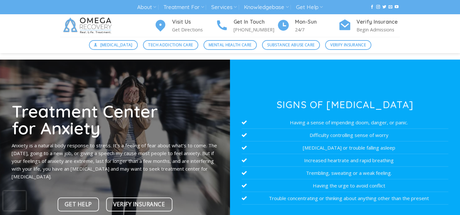 This screenshot has width=460, height=215. What do you see at coordinates (345, 173) in the screenshot?
I see `li: Trembling, sweating or a weak feeling.` at bounding box center [345, 173].